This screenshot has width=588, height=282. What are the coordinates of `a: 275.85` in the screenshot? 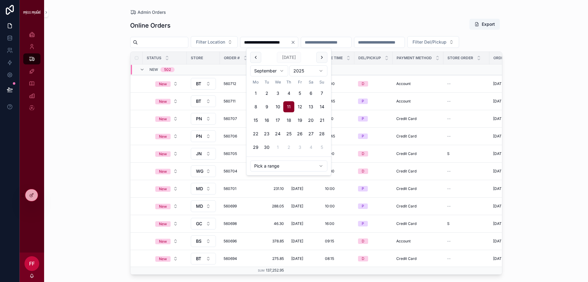 It's located at (270, 258).